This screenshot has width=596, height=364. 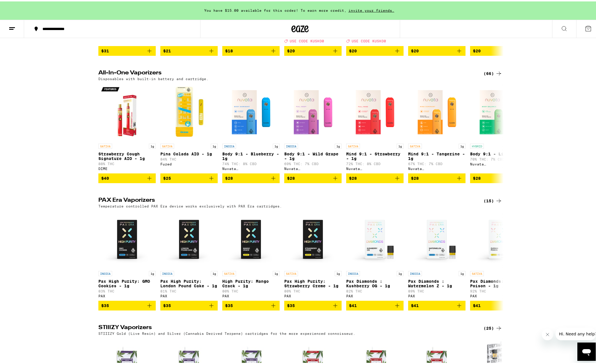 What do you see at coordinates (477, 145) in the screenshot?
I see `p: HYBRID` at bounding box center [477, 145].